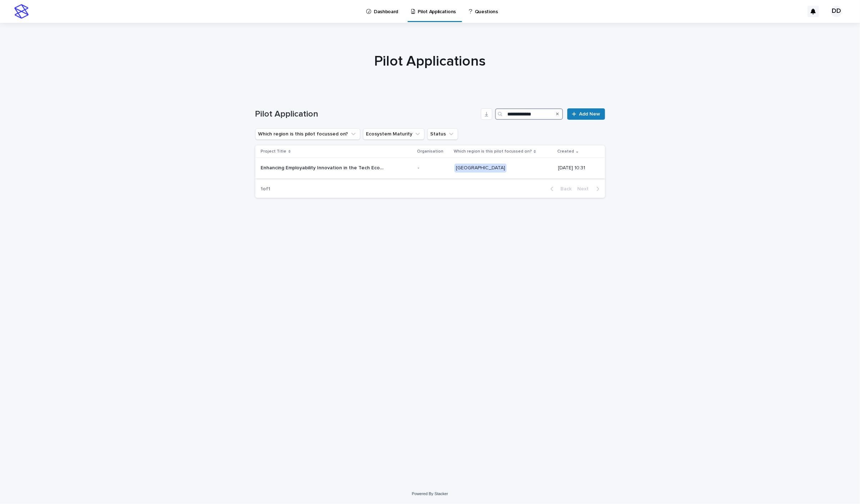  I want to click on button: Which region is this pilot focussed on?, so click(308, 134).